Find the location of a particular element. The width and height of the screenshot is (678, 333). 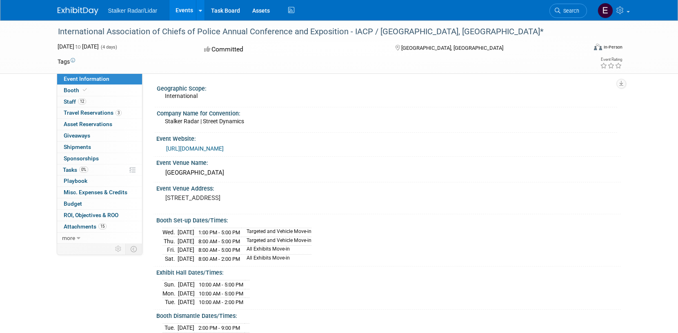

span: Budget is located at coordinates (73, 204).